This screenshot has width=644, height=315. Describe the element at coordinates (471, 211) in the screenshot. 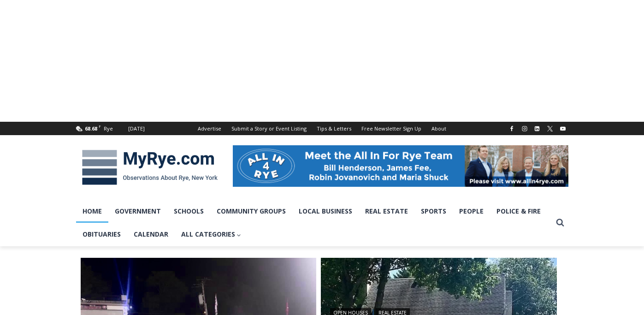

I see `a: People` at that location.